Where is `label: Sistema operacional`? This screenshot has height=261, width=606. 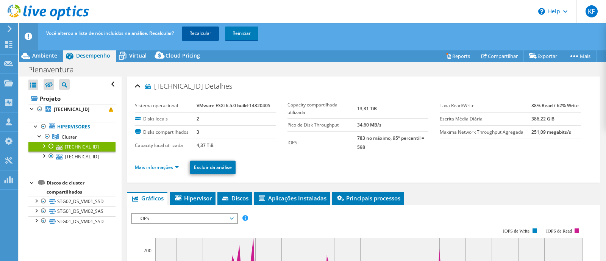 label: Sistema operacional is located at coordinates (165, 106).